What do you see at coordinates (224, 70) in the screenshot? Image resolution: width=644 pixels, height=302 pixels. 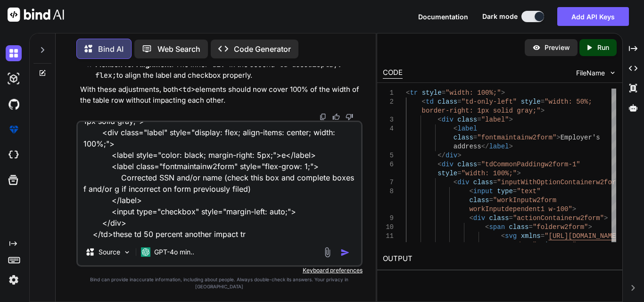 I see `li: : The inner in the second uses to align the label and checkbox properly.` at bounding box center [224, 70].